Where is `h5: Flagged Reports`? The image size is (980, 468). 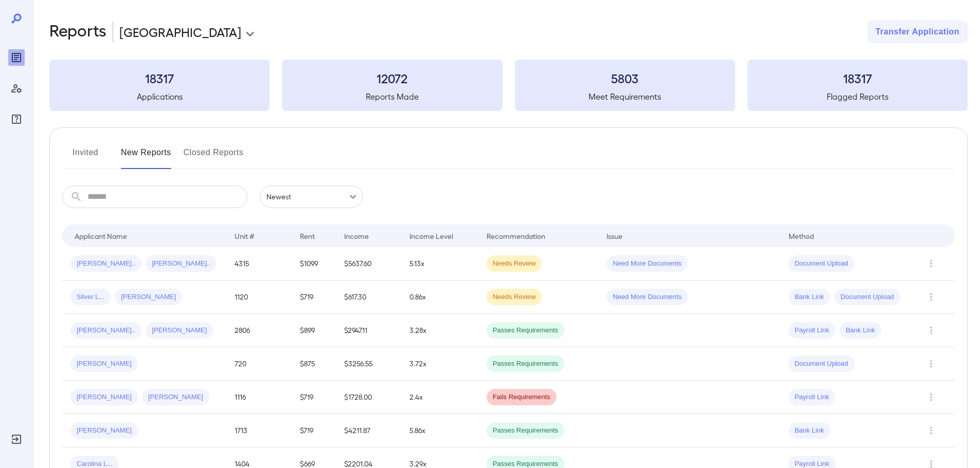 h5: Flagged Reports is located at coordinates (858, 97).